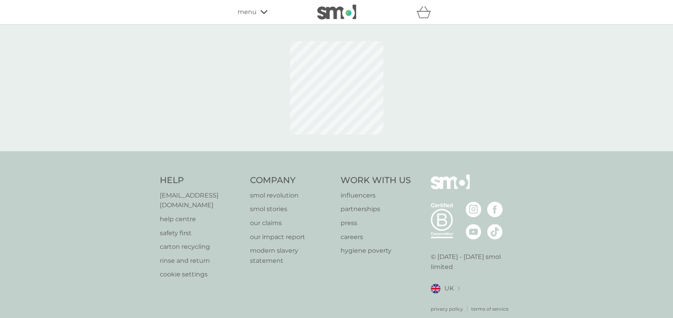 The image size is (673, 318). I want to click on a: smol revolution, so click(291, 196).